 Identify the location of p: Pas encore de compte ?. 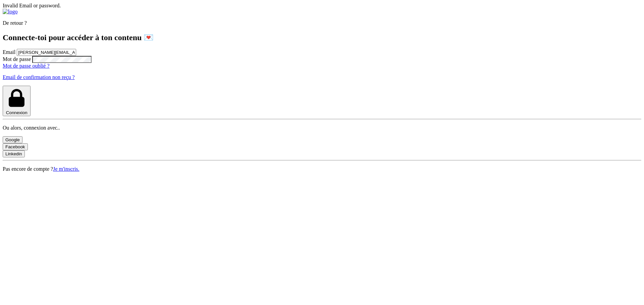
(322, 169).